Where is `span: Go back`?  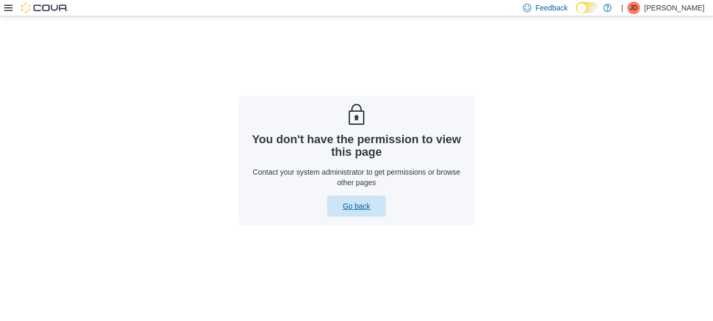
span: Go back is located at coordinates (356, 206).